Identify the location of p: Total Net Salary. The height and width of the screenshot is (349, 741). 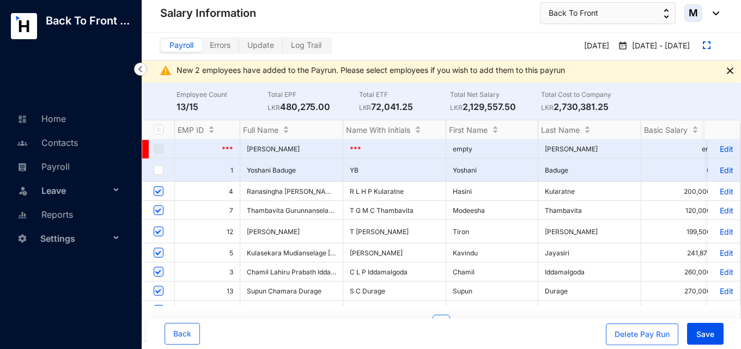
(496, 95).